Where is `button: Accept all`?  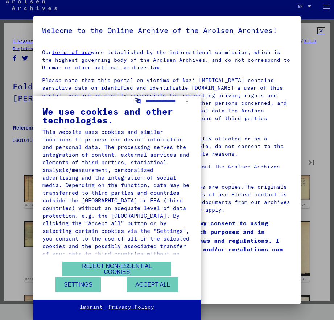 button: Accept all is located at coordinates (152, 284).